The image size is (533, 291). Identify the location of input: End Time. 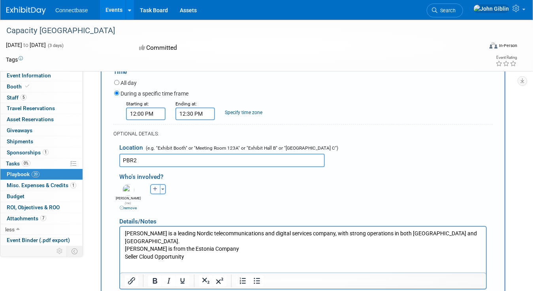
(195, 114).